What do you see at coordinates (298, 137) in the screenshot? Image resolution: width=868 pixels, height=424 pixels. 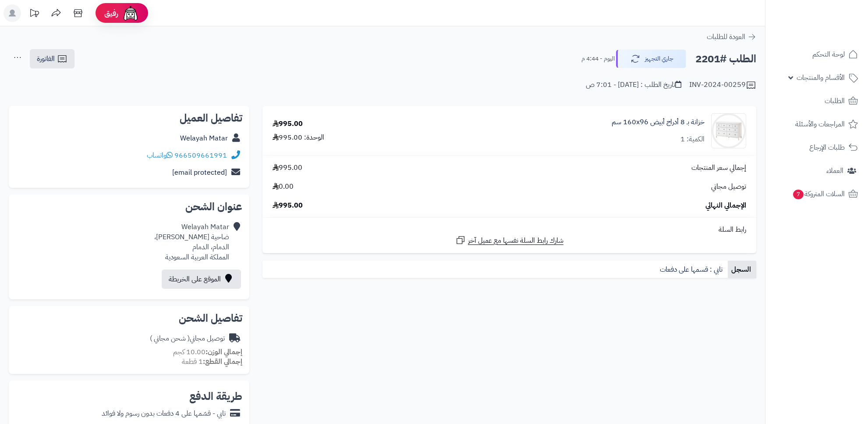 I see `div: الوحدة: 995.00` at bounding box center [298, 137].